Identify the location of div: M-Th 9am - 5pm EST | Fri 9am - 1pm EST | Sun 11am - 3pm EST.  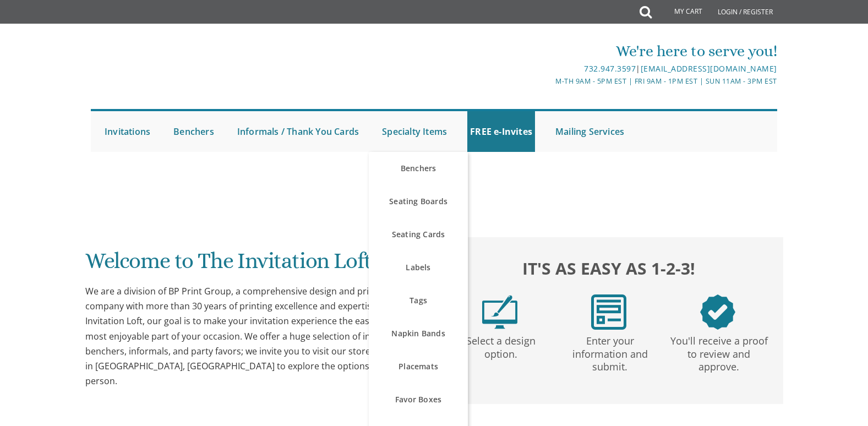
(549, 81).